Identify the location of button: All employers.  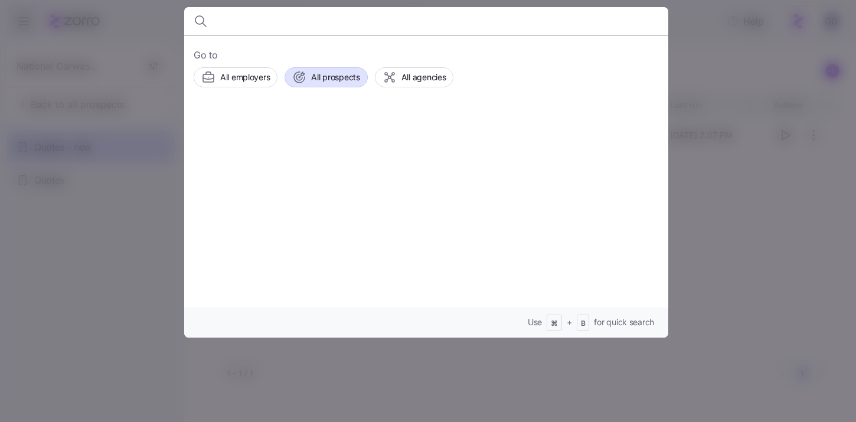
(236, 77).